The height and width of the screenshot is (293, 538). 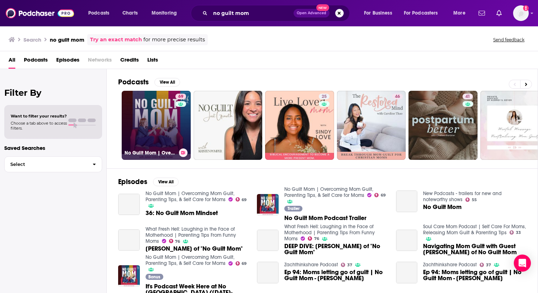 I want to click on span: Select, so click(x=46, y=164).